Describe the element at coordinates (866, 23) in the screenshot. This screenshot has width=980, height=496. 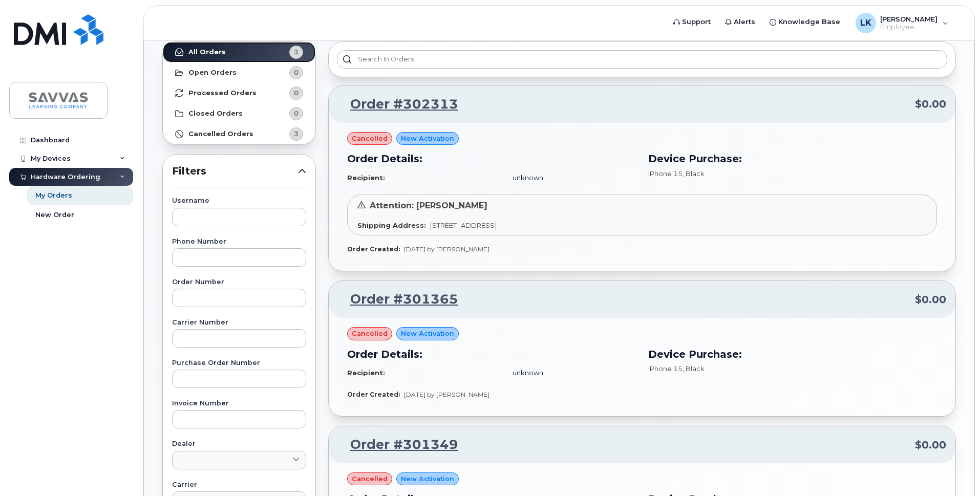
I see `span: LK` at that location.